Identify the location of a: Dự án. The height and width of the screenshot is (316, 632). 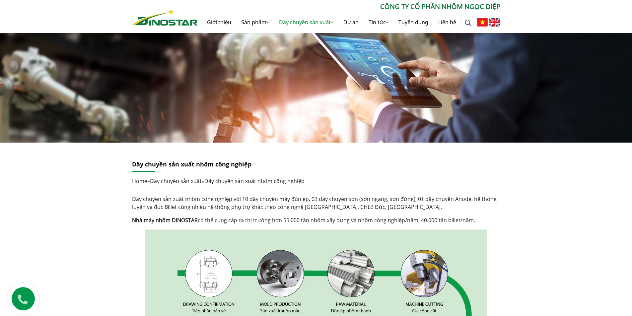
(351, 22).